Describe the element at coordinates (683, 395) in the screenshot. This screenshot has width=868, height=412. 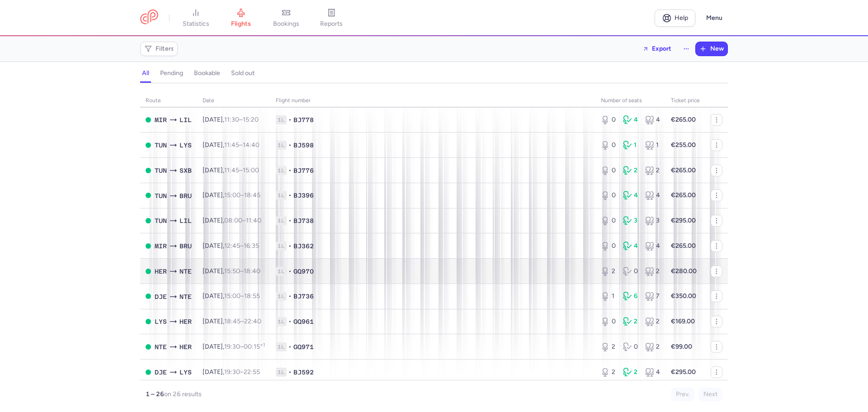
I see `button: Prev.` at that location.